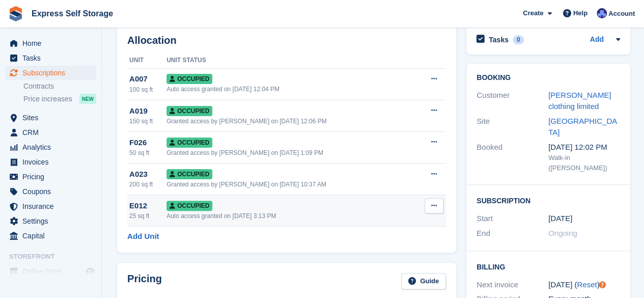  Describe the element at coordinates (48, 99) in the screenshot. I see `span: Price increases` at that location.